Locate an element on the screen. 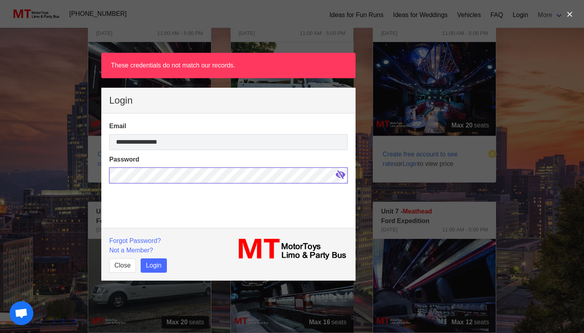 This screenshot has width=584, height=333. p: Login is located at coordinates (228, 100).